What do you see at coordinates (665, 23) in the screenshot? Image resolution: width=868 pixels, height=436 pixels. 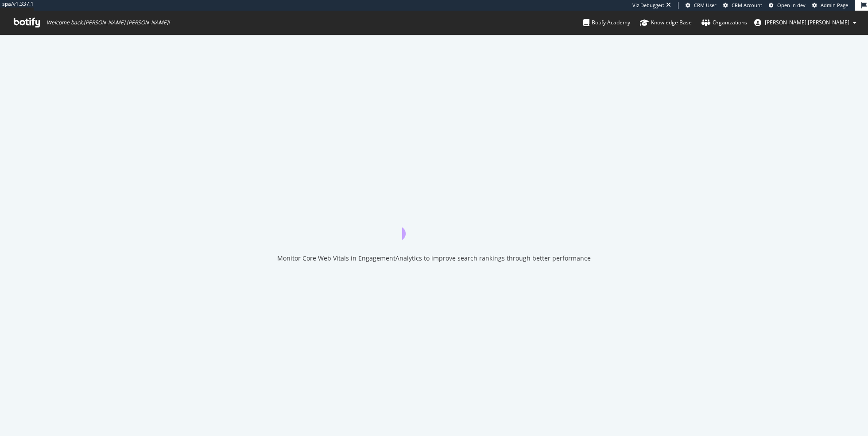 I see `a: Knowledge Base` at bounding box center [665, 23].